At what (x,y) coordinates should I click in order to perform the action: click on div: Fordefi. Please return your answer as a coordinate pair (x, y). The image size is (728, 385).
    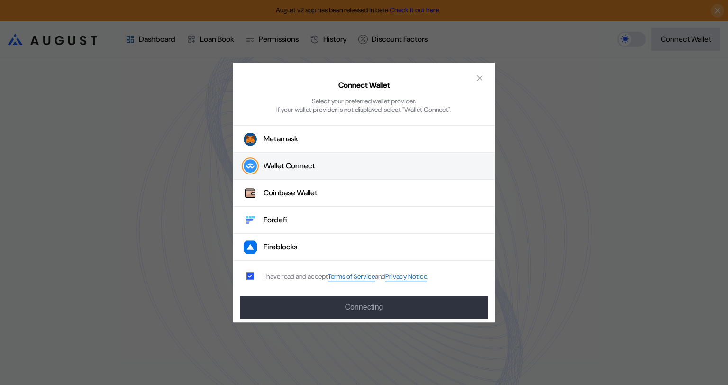
    Looking at the image, I should click on (275, 220).